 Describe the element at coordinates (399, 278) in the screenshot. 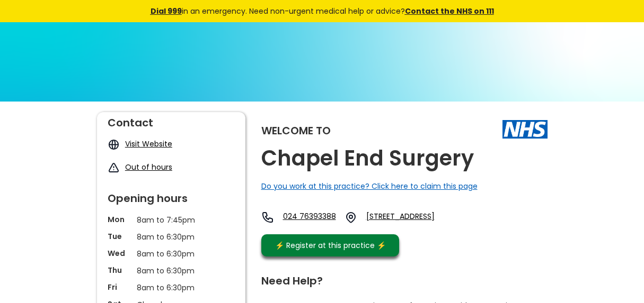

I see `div: Need Help?` at that location.